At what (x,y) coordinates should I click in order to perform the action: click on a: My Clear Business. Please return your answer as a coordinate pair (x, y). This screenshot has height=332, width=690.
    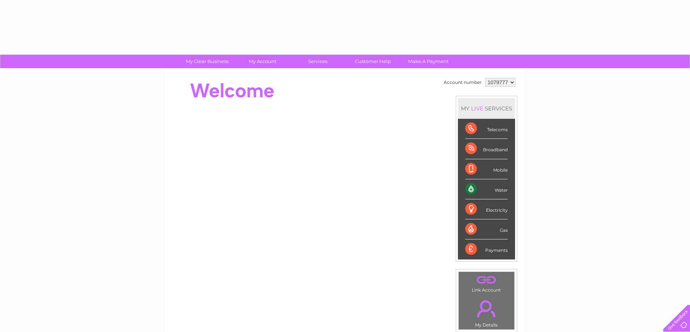
    Looking at the image, I should click on (207, 61).